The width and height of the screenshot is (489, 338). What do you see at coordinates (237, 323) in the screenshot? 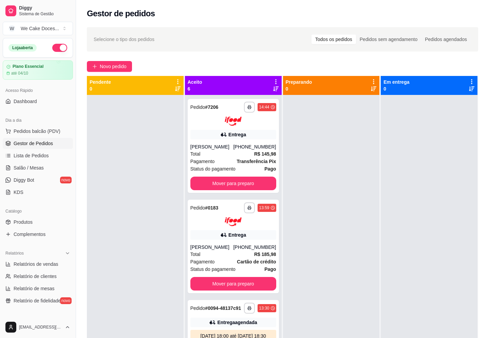
I see `div: Entrega agendada` at bounding box center [237, 323].